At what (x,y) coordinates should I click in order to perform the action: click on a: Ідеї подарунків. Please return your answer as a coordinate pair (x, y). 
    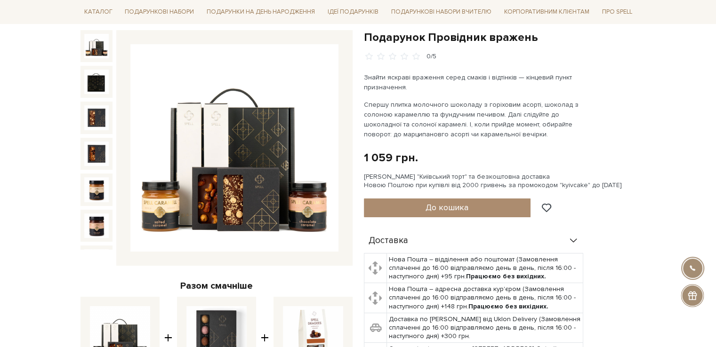
    Looking at the image, I should click on (353, 12).